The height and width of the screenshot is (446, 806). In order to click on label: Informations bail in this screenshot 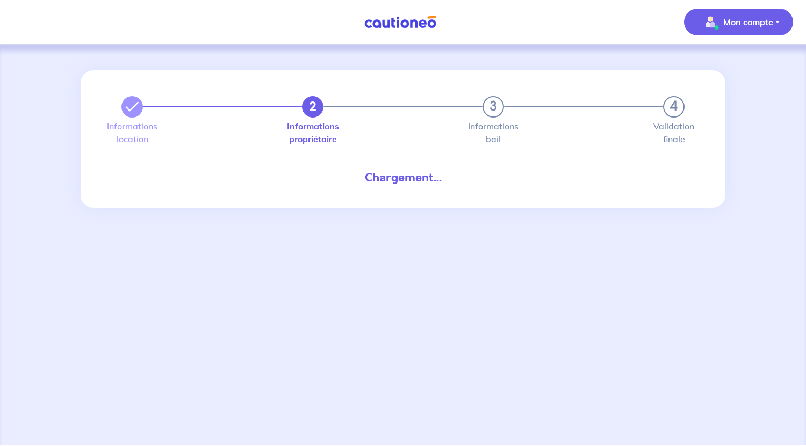, I will do `click(493, 133)`.